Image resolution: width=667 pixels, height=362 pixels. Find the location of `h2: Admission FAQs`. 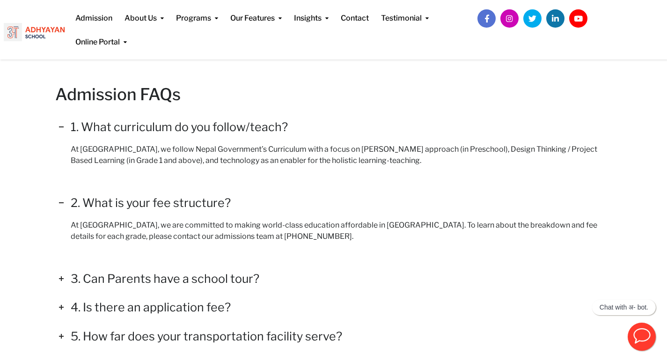

h2: Admission FAQs is located at coordinates (334, 94).